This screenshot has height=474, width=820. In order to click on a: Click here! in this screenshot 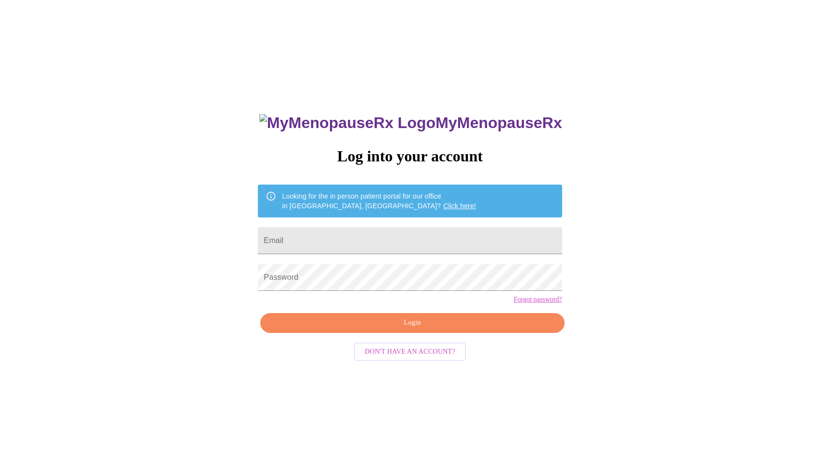, I will do `click(459, 206)`.